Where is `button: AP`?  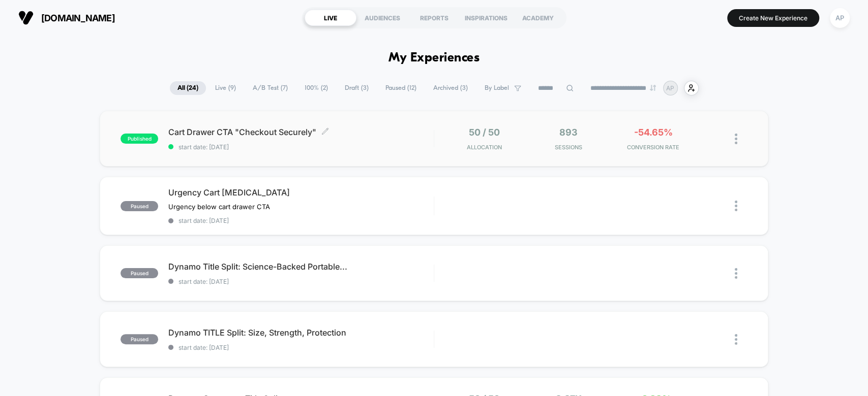
button: AP is located at coordinates (839, 18).